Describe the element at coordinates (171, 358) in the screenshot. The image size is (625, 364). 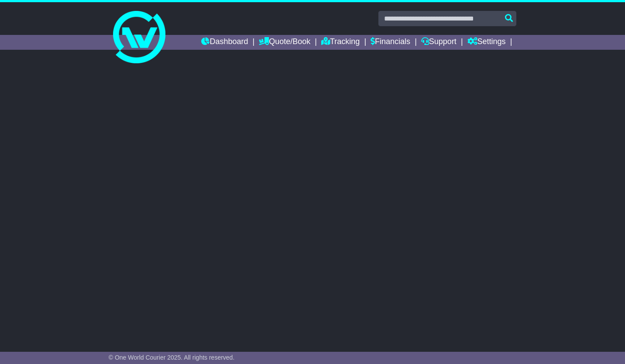
I see `span: © One World Courier 2025. All rights reserved.` at that location.